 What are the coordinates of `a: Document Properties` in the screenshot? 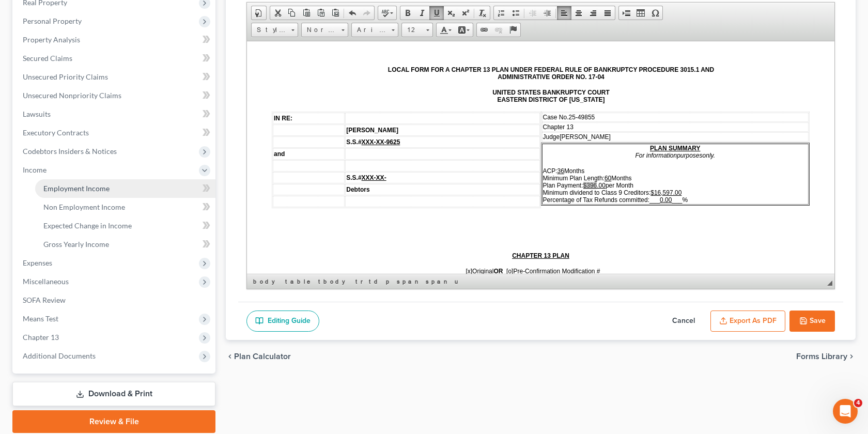 It's located at (259, 13).